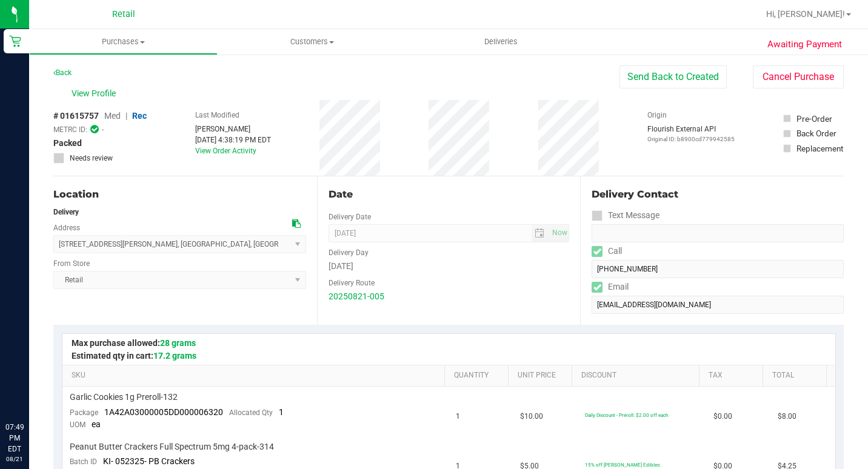 The height and width of the screenshot is (469, 868). What do you see at coordinates (112, 116) in the screenshot?
I see `span: Med` at bounding box center [112, 116].